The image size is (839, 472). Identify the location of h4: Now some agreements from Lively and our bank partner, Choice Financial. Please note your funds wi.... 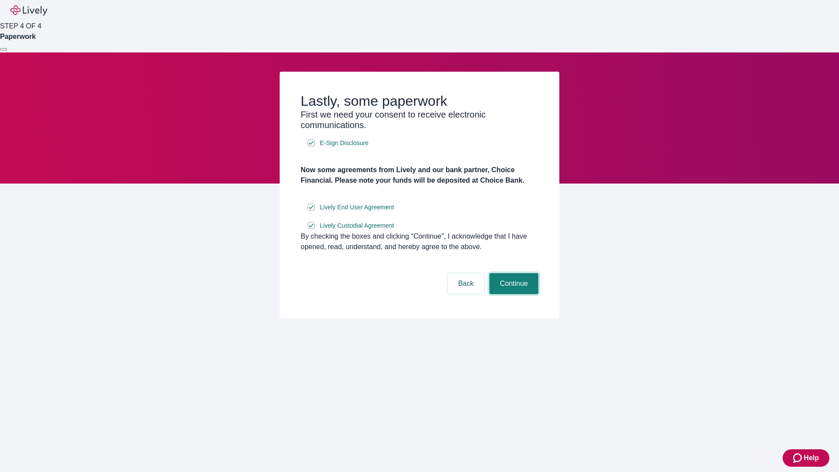
(420, 175).